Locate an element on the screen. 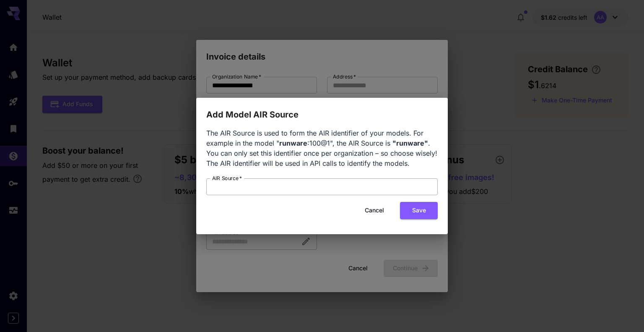 Image resolution: width=644 pixels, height=332 pixels. button: Save is located at coordinates (419, 211).